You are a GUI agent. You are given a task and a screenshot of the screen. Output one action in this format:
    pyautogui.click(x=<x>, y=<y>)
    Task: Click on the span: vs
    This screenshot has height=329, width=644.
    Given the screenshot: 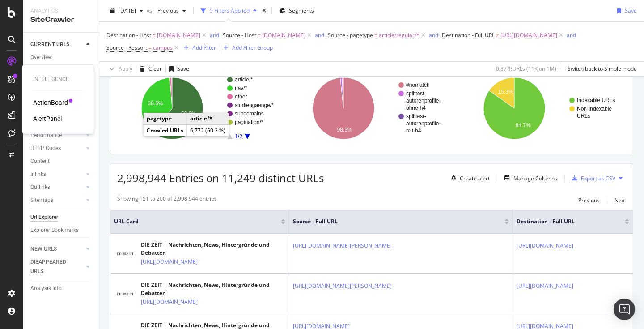 What is the action you would take?
    pyautogui.click(x=150, y=10)
    